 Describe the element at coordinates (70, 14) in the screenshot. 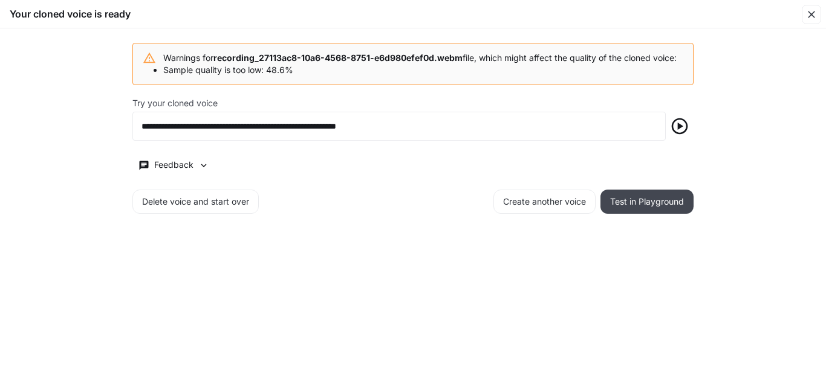

I see `h5: Your cloned voice is ready` at that location.